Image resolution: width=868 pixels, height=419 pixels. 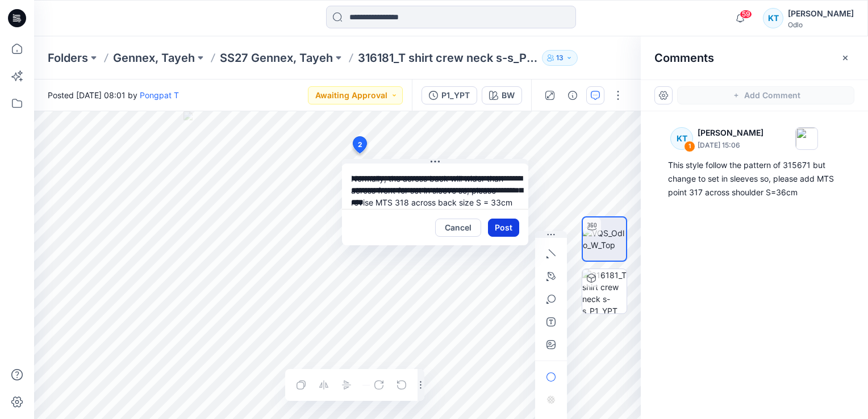 What do you see at coordinates (604, 239) in the screenshot?
I see `img: VQS_Odlo_W_Top` at bounding box center [604, 239].